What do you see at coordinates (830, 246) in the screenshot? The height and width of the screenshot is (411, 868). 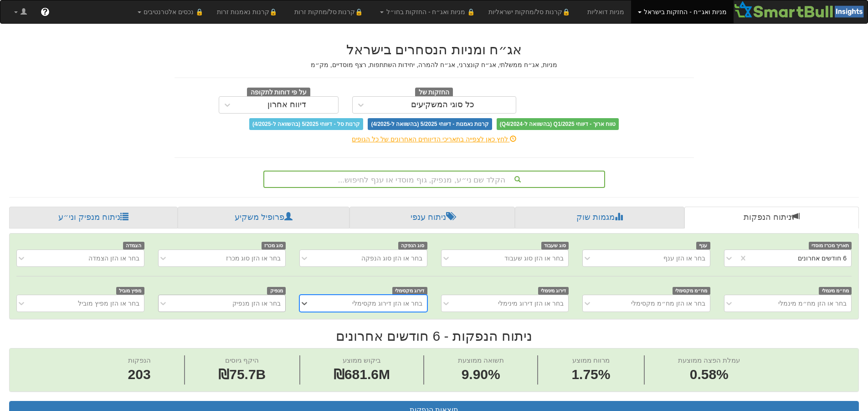 I see `span: תאריך מכרז מוסדי` at bounding box center [830, 246].